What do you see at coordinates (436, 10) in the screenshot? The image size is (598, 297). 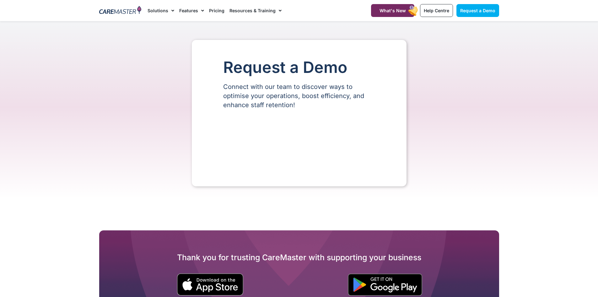 I see `span: Help Centre` at bounding box center [436, 10].